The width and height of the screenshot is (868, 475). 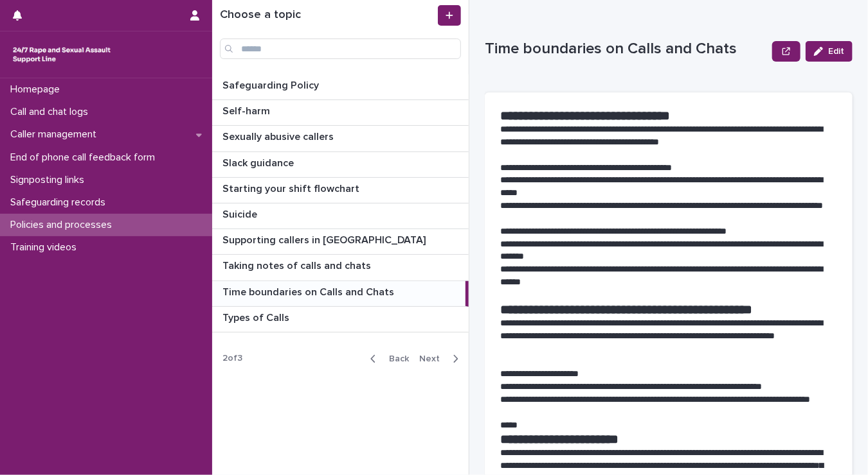 What do you see at coordinates (257, 317) in the screenshot?
I see `p: Types of Calls` at bounding box center [257, 317].